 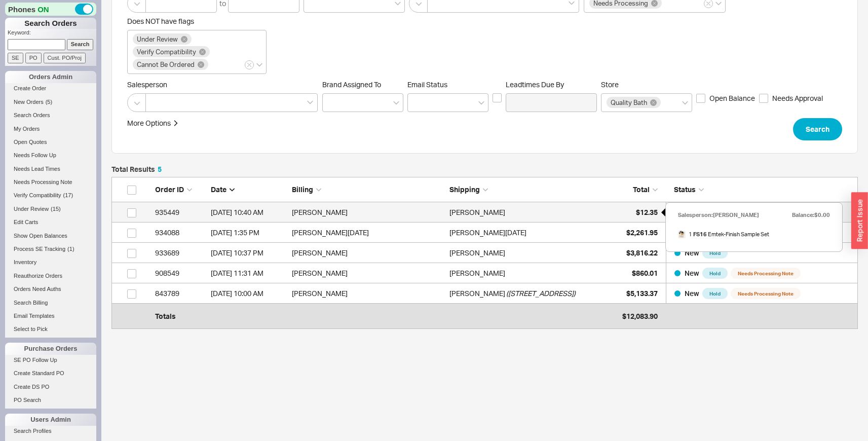 I want to click on a: Needs Lead Times, so click(x=51, y=169).